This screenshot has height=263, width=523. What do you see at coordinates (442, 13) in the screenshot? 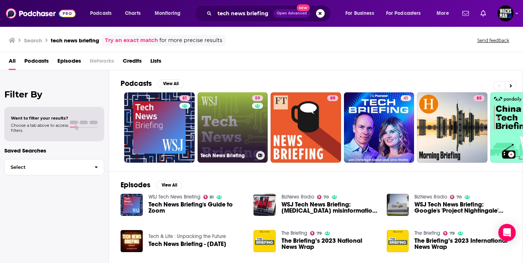
I see `span: More` at bounding box center [442, 13].